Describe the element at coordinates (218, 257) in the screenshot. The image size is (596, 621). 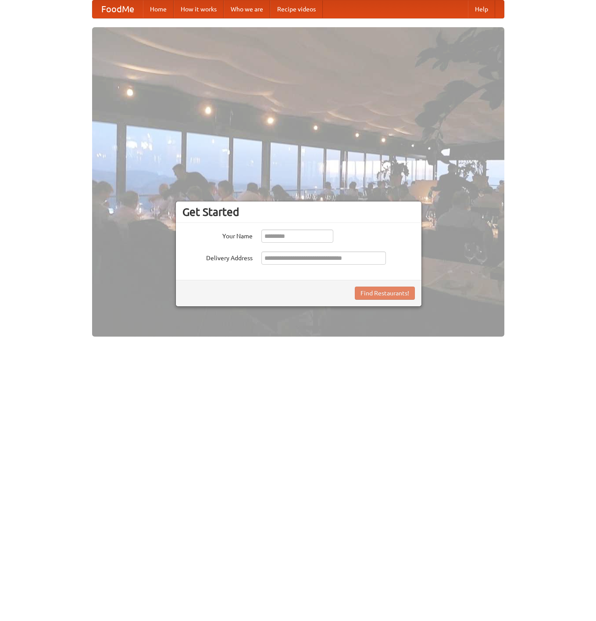
I see `label: Delivery Address` at that location.